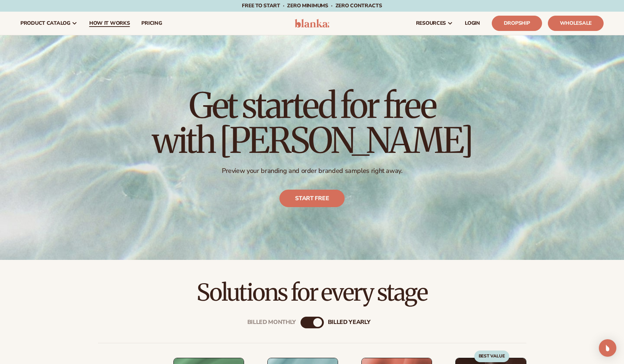 Image resolution: width=624 pixels, height=364 pixels. What do you see at coordinates (349, 322) in the screenshot?
I see `div: billed Yearly` at bounding box center [349, 322].